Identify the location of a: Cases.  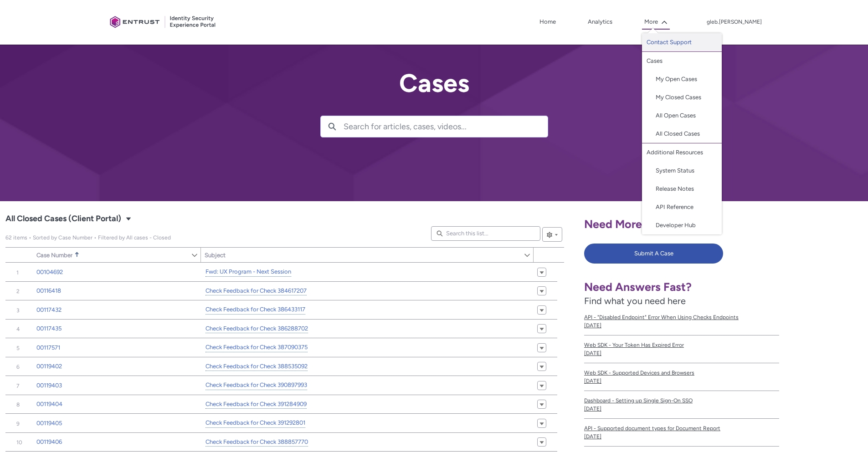
(682, 61).